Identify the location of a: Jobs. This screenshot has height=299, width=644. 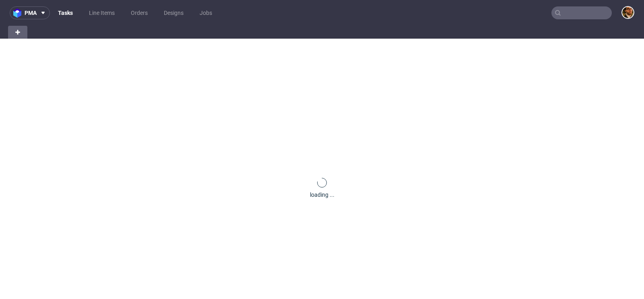
(206, 13).